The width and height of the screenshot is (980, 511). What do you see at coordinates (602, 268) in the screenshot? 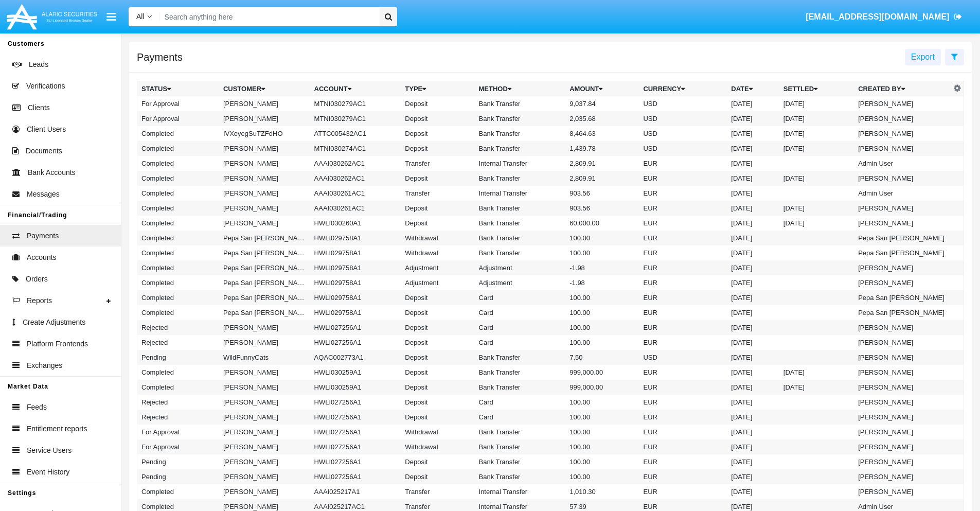
I see `td: -1.98` at bounding box center [602, 268].